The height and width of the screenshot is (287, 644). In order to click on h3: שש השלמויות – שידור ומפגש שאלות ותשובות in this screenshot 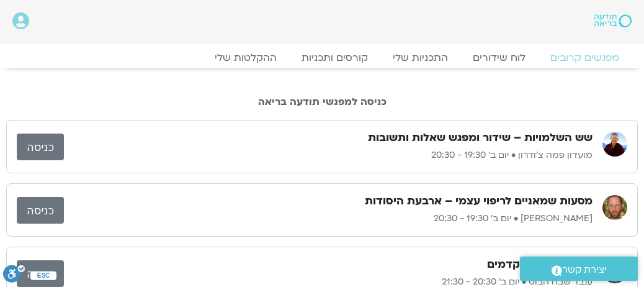, I will do `click(480, 138)`.